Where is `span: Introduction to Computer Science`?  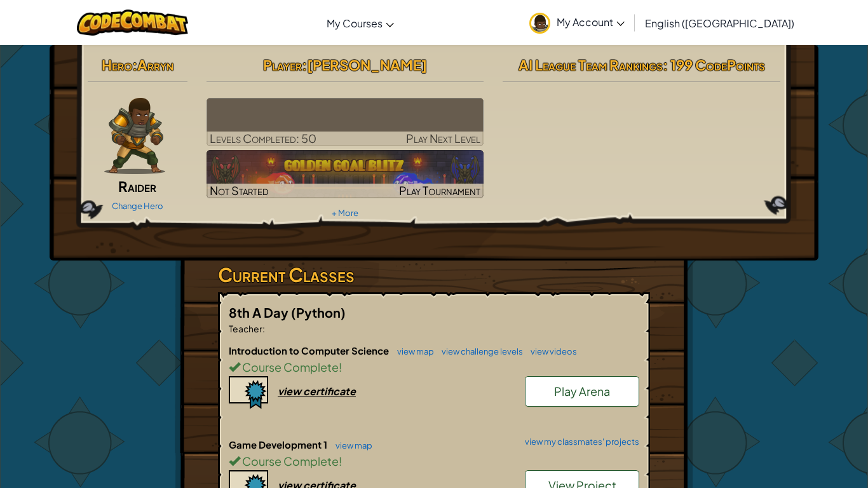 span: Introduction to Computer Science is located at coordinates (310, 350).